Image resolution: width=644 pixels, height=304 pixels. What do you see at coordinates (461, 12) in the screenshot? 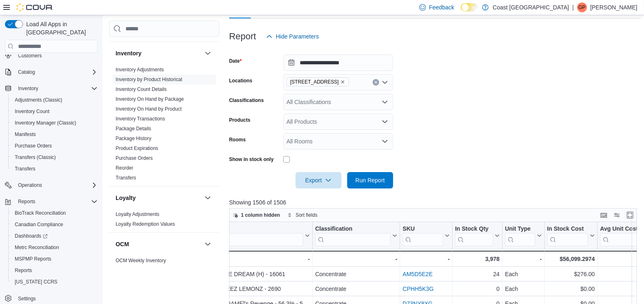
I see `span: Dark Mode` at bounding box center [461, 12].